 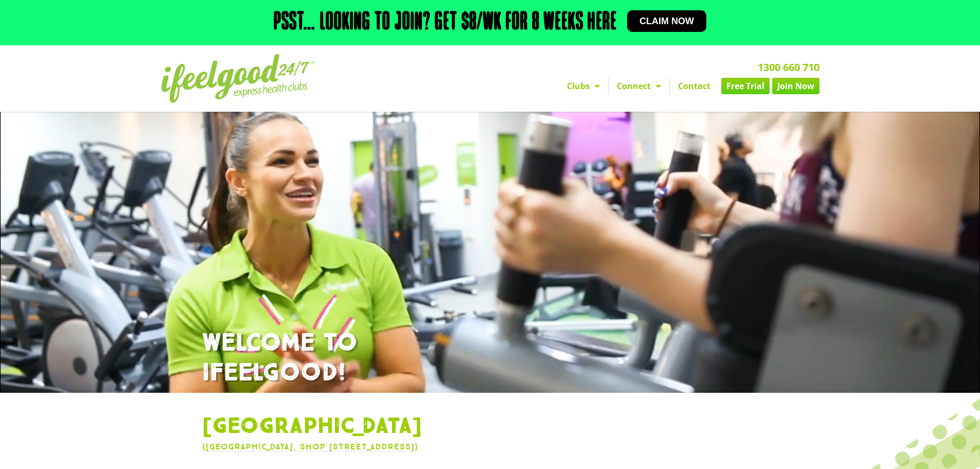 What do you see at coordinates (694, 86) in the screenshot?
I see `a: Contact` at bounding box center [694, 86].